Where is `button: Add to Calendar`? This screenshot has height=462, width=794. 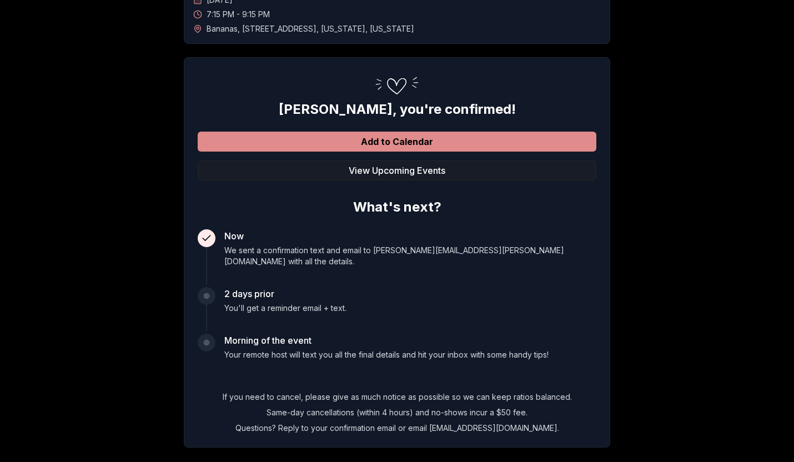 button: Add to Calendar is located at coordinates (397, 142).